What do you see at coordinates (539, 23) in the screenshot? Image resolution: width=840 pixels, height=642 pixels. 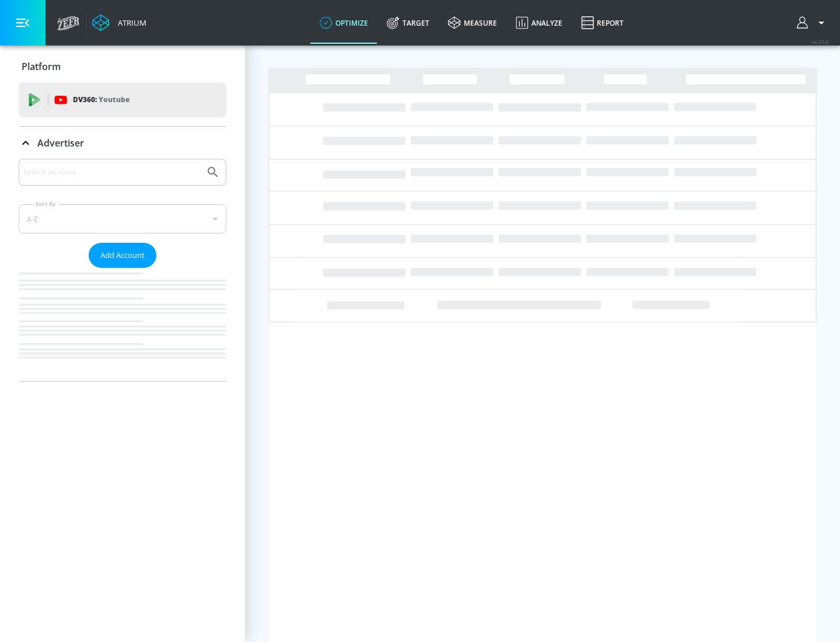 I see `a: Analyze` at bounding box center [539, 23].